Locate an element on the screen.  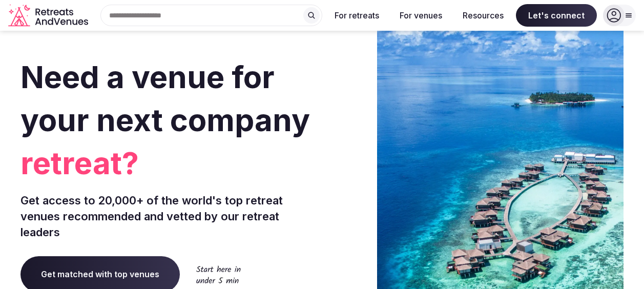
span: Let's connect is located at coordinates (556, 15).